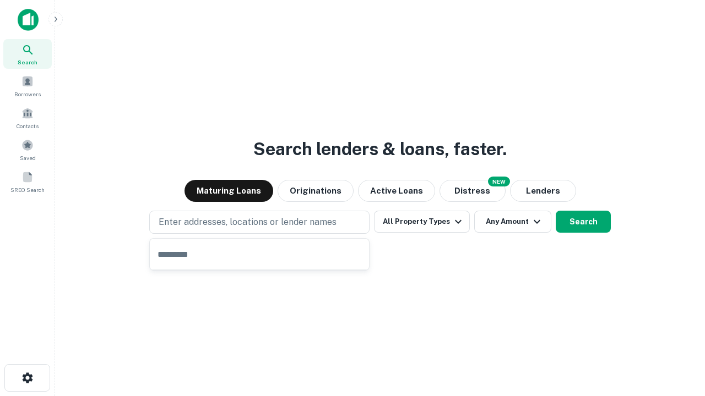  I want to click on div: Contacts, so click(28, 118).